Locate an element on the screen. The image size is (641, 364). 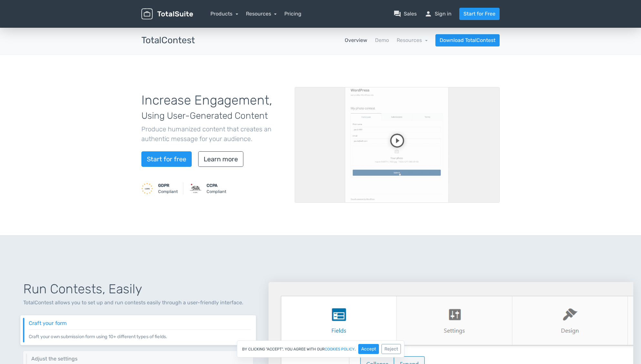
strong: CCPA is located at coordinates (212, 185).